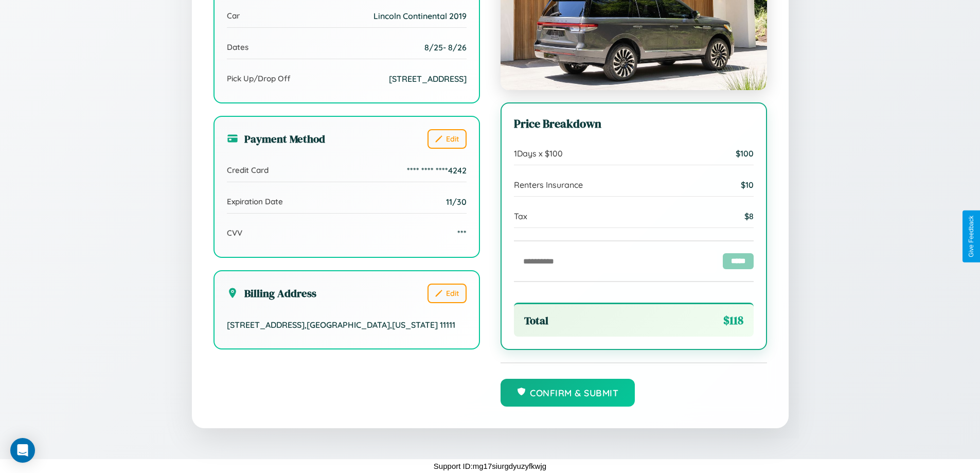 The height and width of the screenshot is (473, 980). I want to click on span: $ 100, so click(744, 153).